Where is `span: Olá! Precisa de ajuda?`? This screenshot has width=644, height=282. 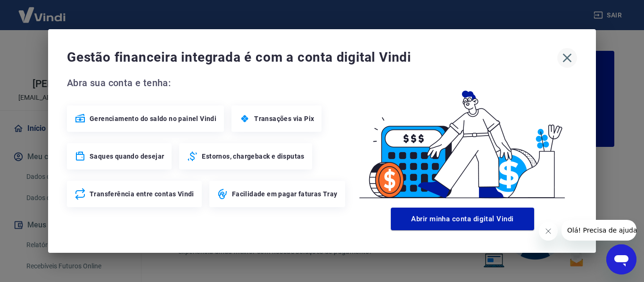
span: Olá! Precisa de ajuda? is located at coordinates (42, 11).